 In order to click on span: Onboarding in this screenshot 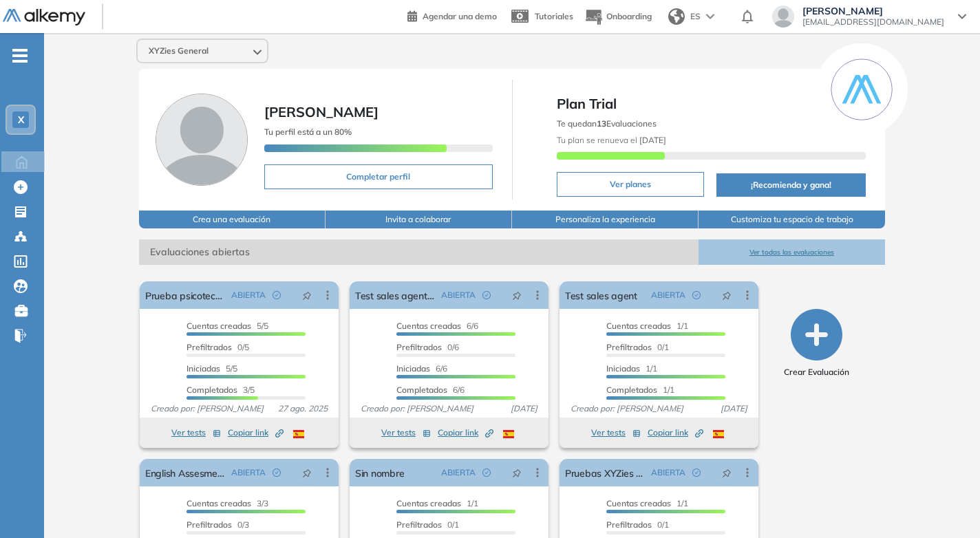, I will do `click(629, 16)`.